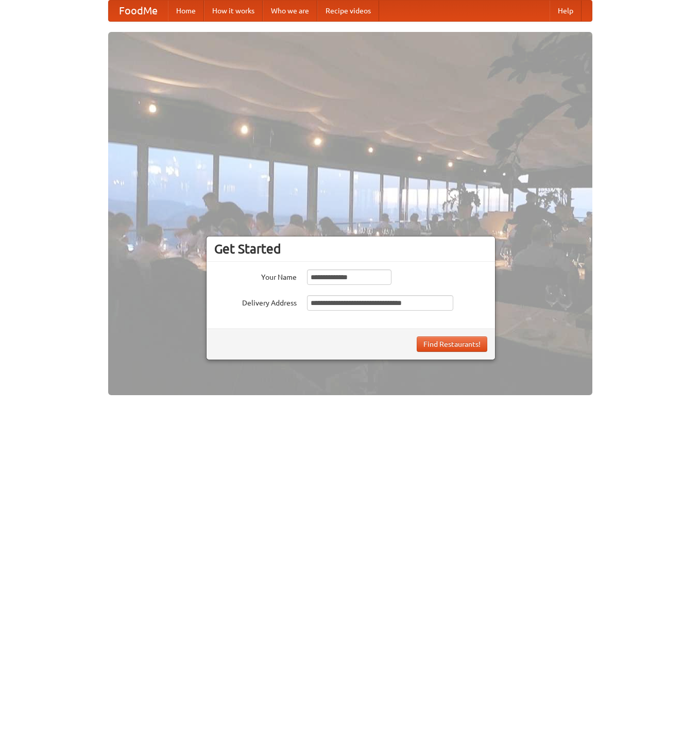  Describe the element at coordinates (138, 11) in the screenshot. I see `a: FoodMe` at that location.